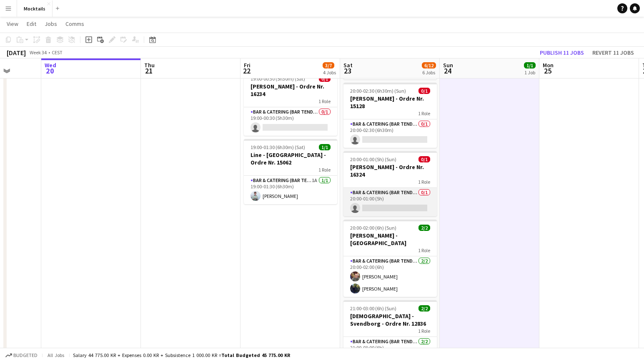  Describe the element at coordinates (12, 24) in the screenshot. I see `span: View` at that location.